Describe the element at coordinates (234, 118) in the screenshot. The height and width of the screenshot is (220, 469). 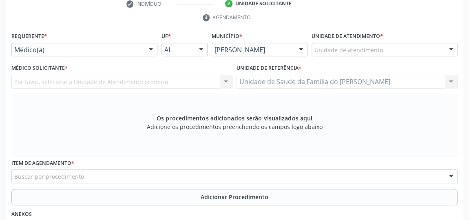
I see `span: Os procedimentos adicionados serão visualizados aqui` at that location.